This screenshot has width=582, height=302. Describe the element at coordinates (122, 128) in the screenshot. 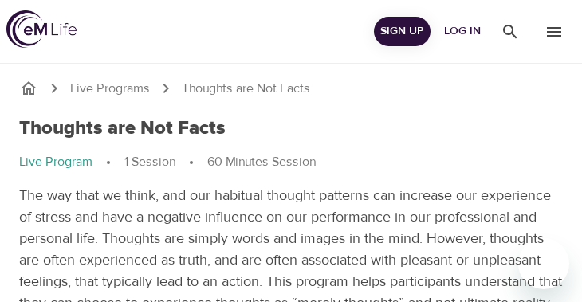

I see `h1: Thoughts are Not Facts` at that location.